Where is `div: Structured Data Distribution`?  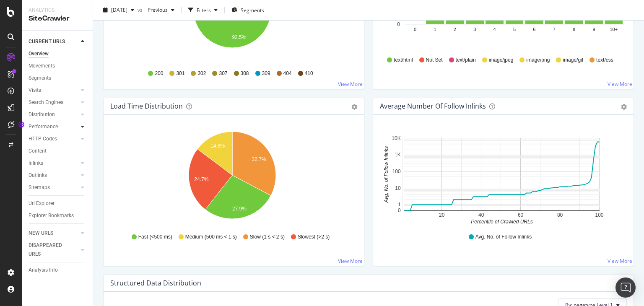 div: Structured Data Distribution is located at coordinates (156, 283).